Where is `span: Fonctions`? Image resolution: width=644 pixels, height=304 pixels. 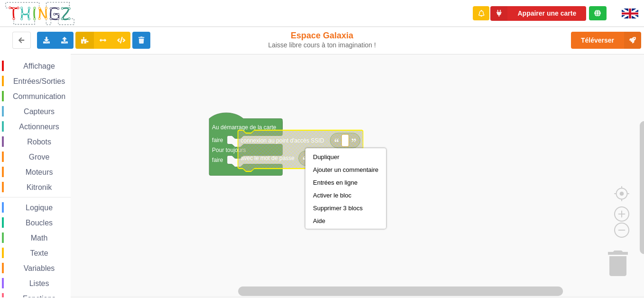 span: Fonctions is located at coordinates (39, 298).